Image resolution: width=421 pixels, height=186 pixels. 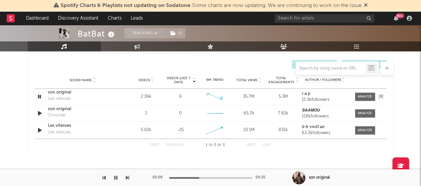 I want to click on span: -25, so click(x=180, y=130).